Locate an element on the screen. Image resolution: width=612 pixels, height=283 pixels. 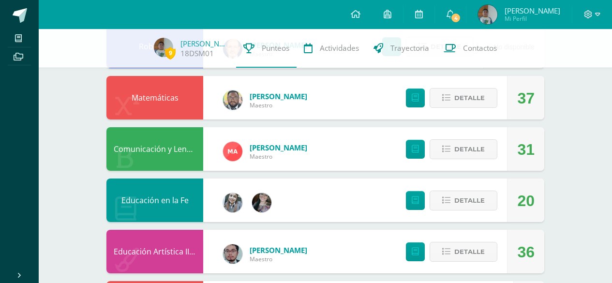
span: Mi Perfil is located at coordinates (533, 18).